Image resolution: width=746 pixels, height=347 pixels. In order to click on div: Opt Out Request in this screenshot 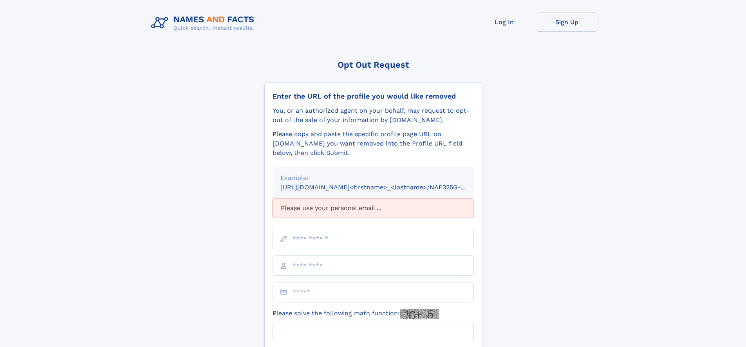, I will do `click(373, 65)`.